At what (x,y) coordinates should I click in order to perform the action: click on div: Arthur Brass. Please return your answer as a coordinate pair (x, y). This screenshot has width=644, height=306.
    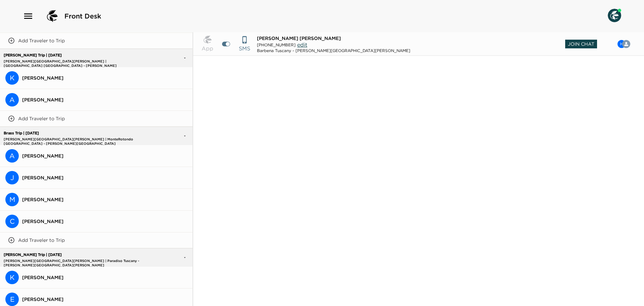
    Looking at the image, I should click on (12, 156).